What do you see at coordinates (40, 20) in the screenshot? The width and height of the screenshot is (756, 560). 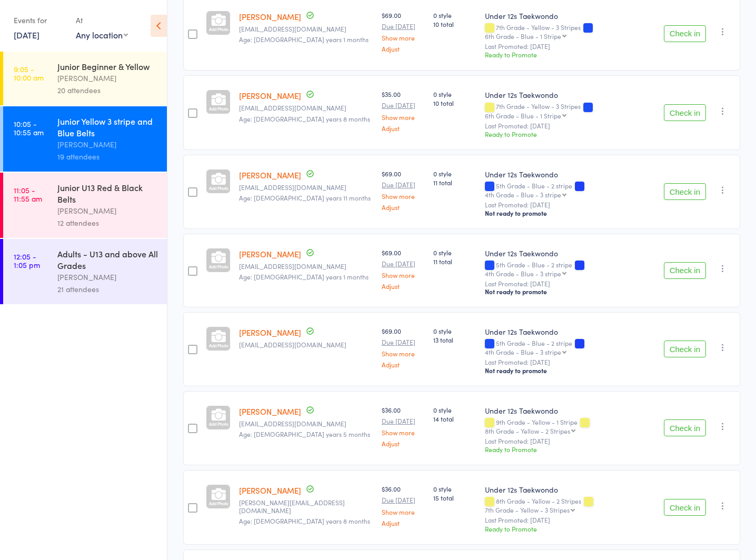 I see `div: Events for` at bounding box center [40, 20].